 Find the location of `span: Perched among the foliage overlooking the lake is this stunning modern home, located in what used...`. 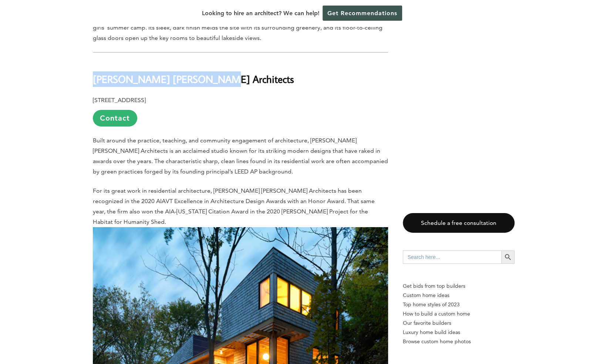

span: Perched among the foliage overlooking the lake is this stunning modern home, located in what used... is located at coordinates (237, 27).